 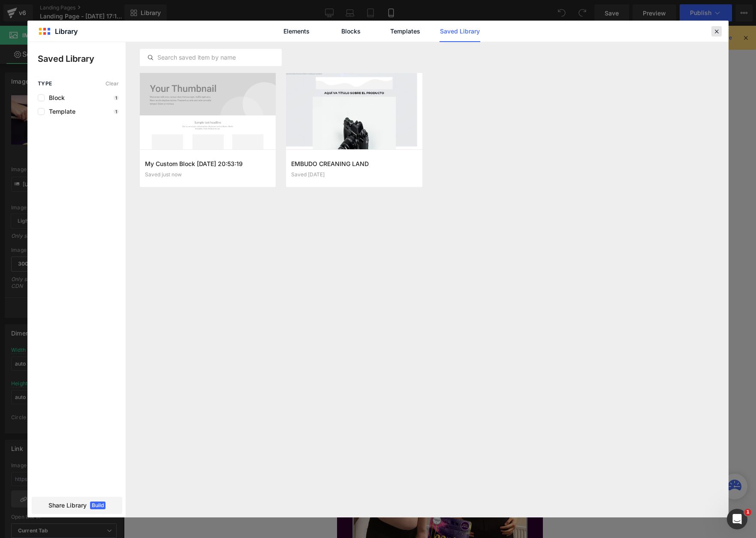 What do you see at coordinates (748, 512) in the screenshot?
I see `span: 1` at bounding box center [748, 512].